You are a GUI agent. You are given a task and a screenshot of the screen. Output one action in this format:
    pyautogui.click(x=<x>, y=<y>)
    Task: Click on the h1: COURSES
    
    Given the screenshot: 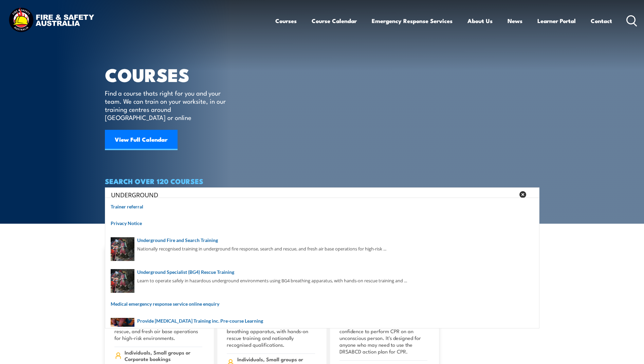 What is the action you would take?
    pyautogui.click(x=170, y=74)
    